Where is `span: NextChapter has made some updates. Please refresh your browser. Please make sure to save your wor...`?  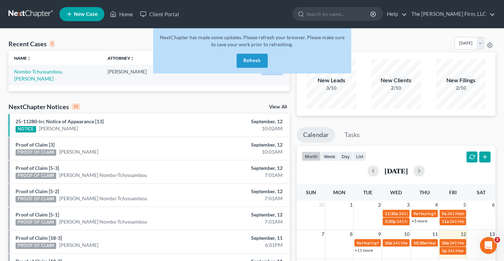 span: NextChapter has made some updates. Please refresh your browser. Please make sure to save your wor... is located at coordinates (252, 41).